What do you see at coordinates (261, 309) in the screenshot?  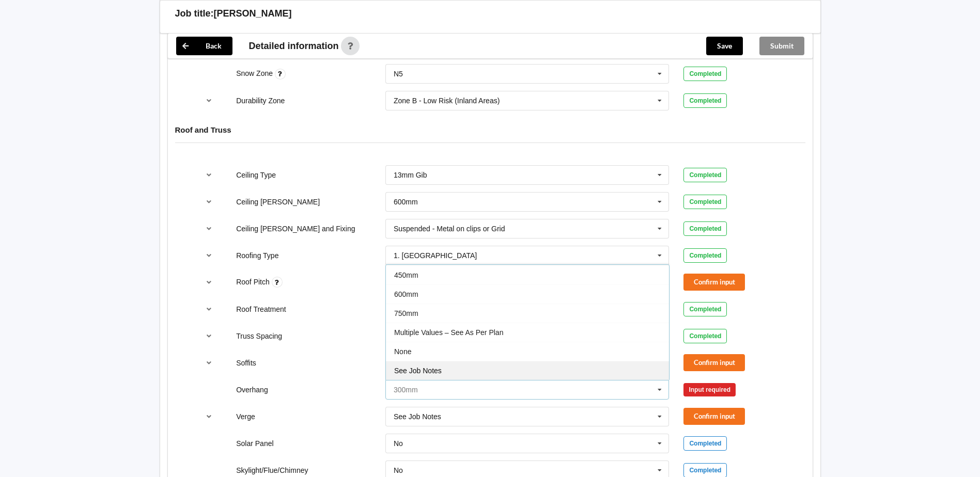 I see `label: Roof Treatment` at bounding box center [261, 309].